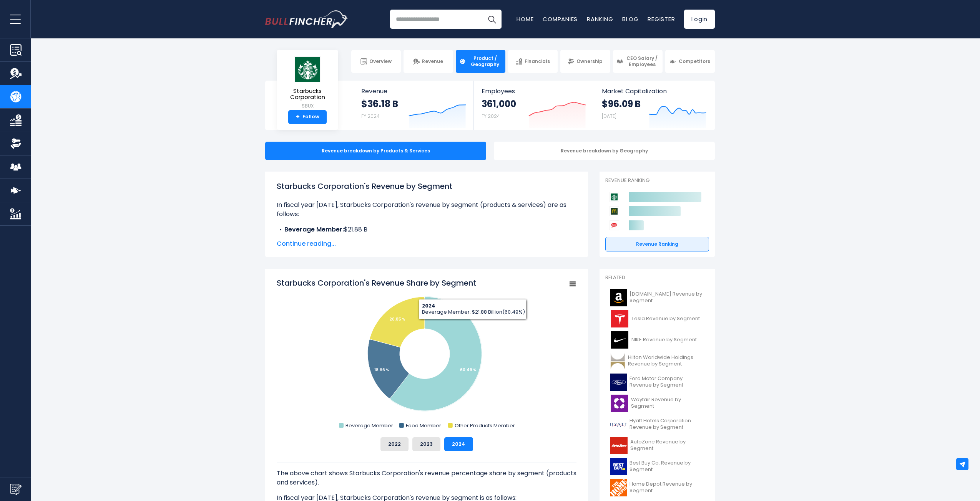 The height and width of the screenshot is (501, 980). I want to click on text: Other Products Member, so click(485, 426).